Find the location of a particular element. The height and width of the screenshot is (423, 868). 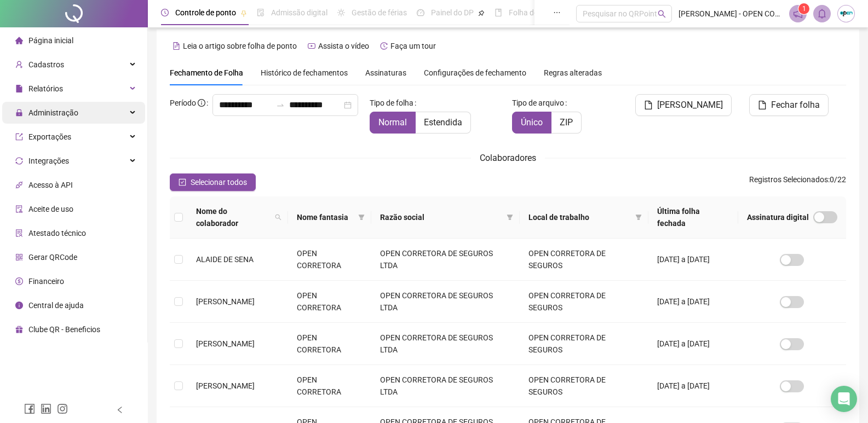

span: Assista o vídeo is located at coordinates (344, 46).